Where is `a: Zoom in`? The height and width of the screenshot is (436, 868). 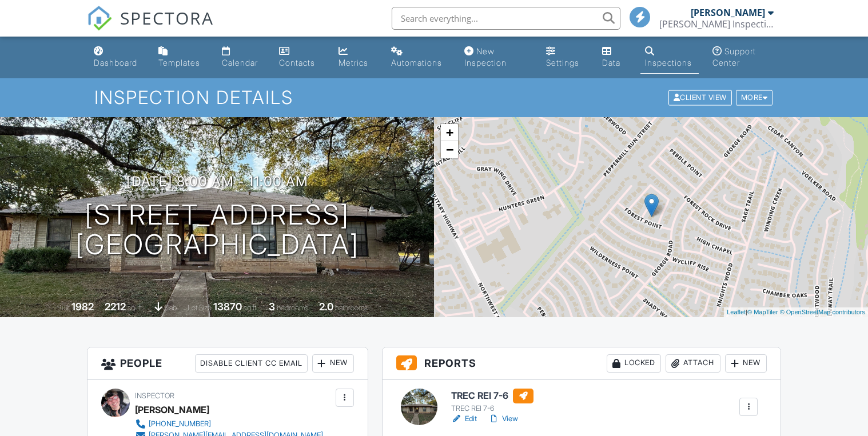
a: Zoom in is located at coordinates (450, 132).